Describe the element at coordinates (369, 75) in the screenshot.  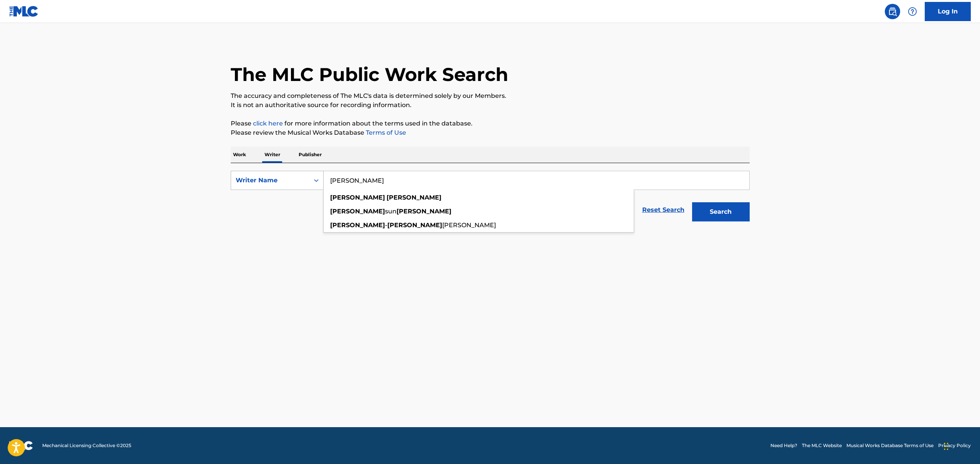
I see `h1: The MLC Public Work Search` at that location.